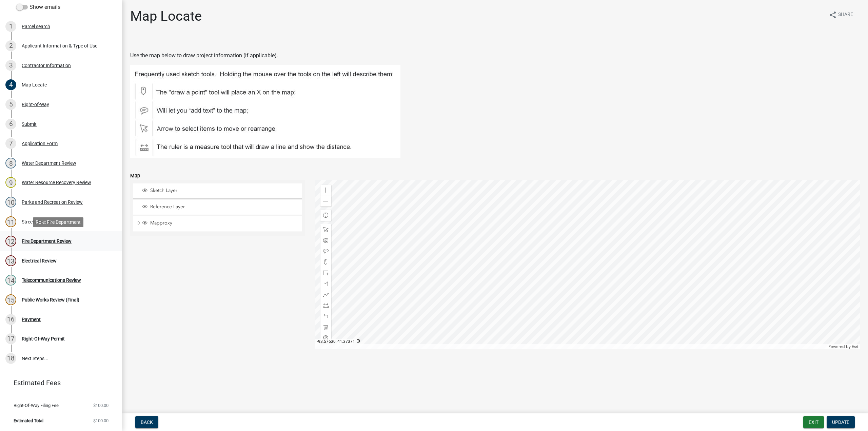 Image resolution: width=868 pixels, height=431 pixels. Describe the element at coordinates (218, 191) in the screenshot. I see `li: Sketch Layer` at that location.